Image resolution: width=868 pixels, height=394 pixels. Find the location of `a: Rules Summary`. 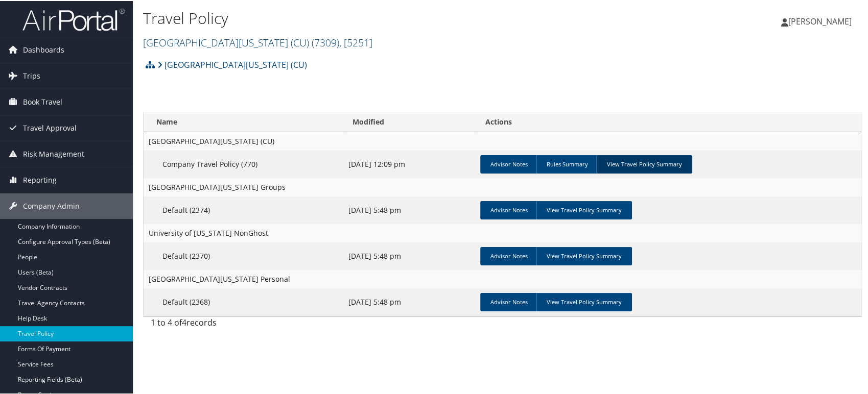

a: Rules Summary is located at coordinates (567, 164).